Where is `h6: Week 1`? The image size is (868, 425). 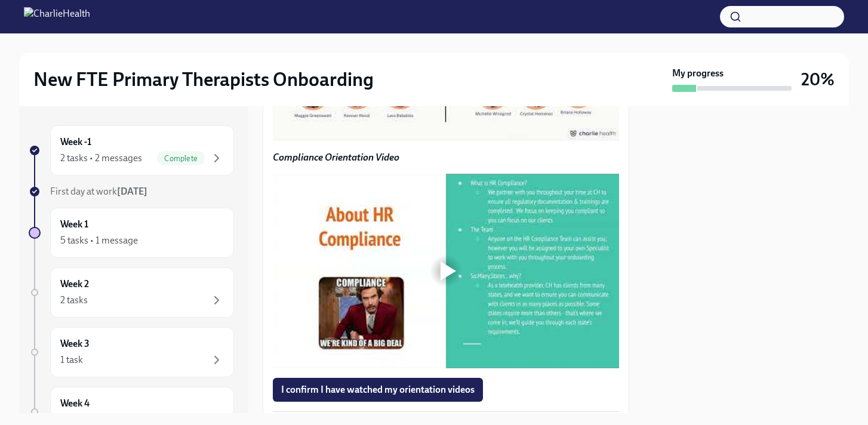 h6: Week 1 is located at coordinates (74, 224).